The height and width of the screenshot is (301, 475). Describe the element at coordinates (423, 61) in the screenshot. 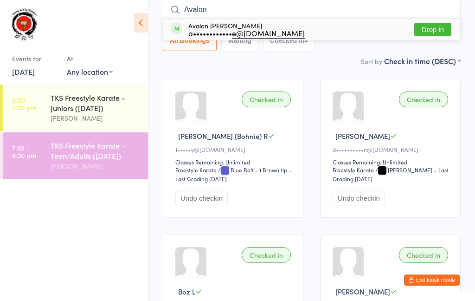

I see `div: Check in time (DESC)` at that location.